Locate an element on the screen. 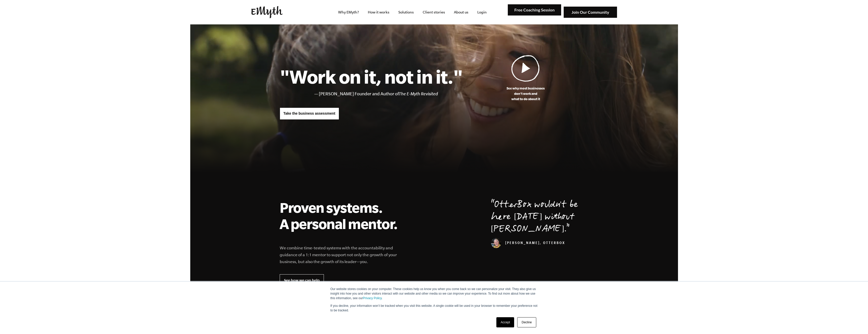 The image size is (868, 334). i: The E-Myth Revisited is located at coordinates (418, 94).